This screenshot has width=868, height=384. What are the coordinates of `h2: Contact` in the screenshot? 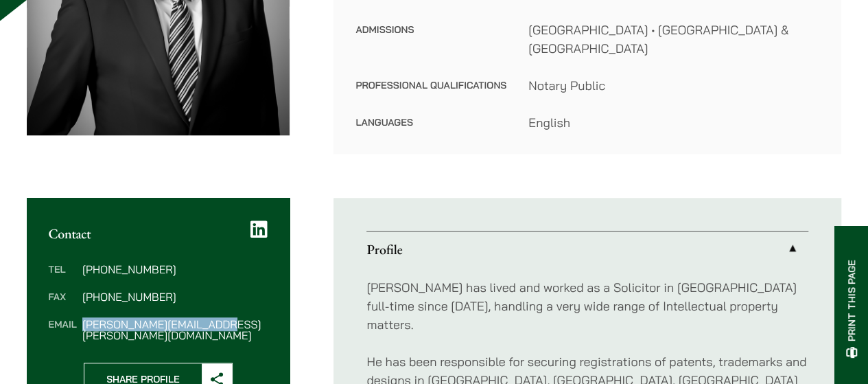 It's located at (159, 234).